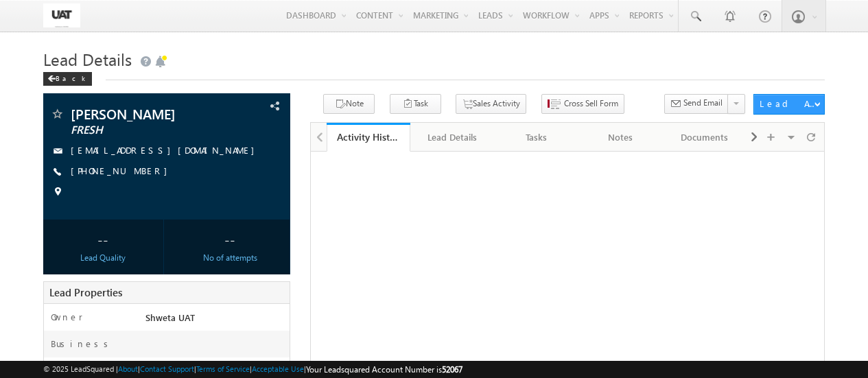  What do you see at coordinates (788, 103) in the screenshot?
I see `div: Lead Actions` at bounding box center [788, 103].